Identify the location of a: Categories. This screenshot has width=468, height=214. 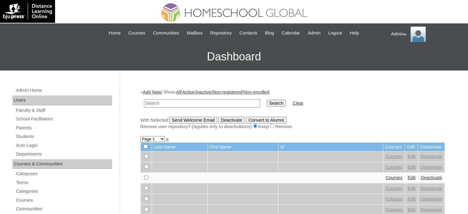
(64, 191).